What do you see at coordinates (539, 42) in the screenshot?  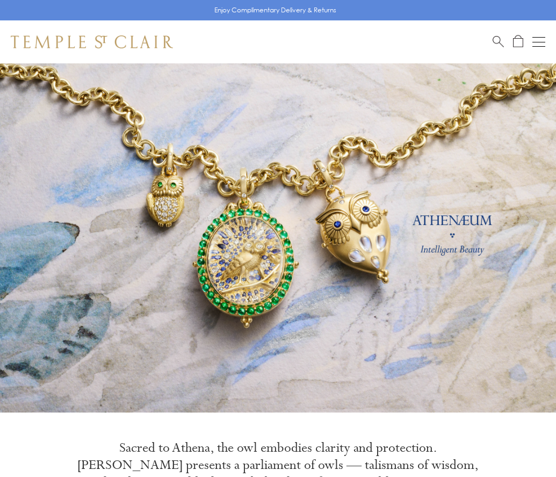 I see `button: Open navigation` at bounding box center [539, 42].